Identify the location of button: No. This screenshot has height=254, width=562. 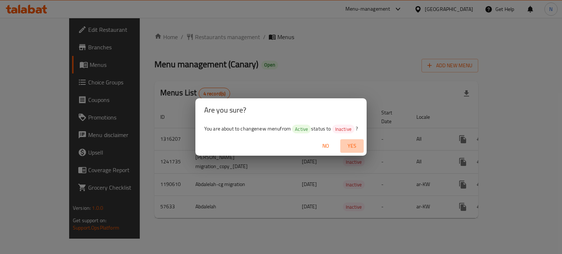
(326, 146).